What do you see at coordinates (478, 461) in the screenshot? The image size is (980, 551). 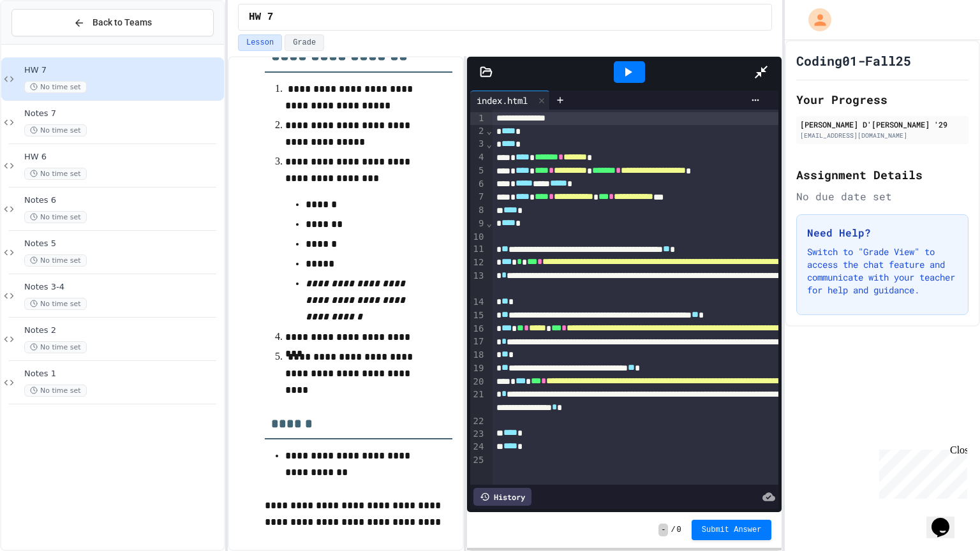 I see `div: 25` at bounding box center [478, 461].